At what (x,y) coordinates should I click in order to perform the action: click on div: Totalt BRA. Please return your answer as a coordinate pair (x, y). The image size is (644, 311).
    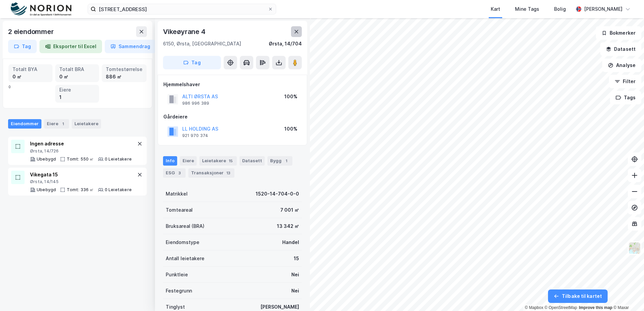
    Looking at the image, I should click on (77, 69).